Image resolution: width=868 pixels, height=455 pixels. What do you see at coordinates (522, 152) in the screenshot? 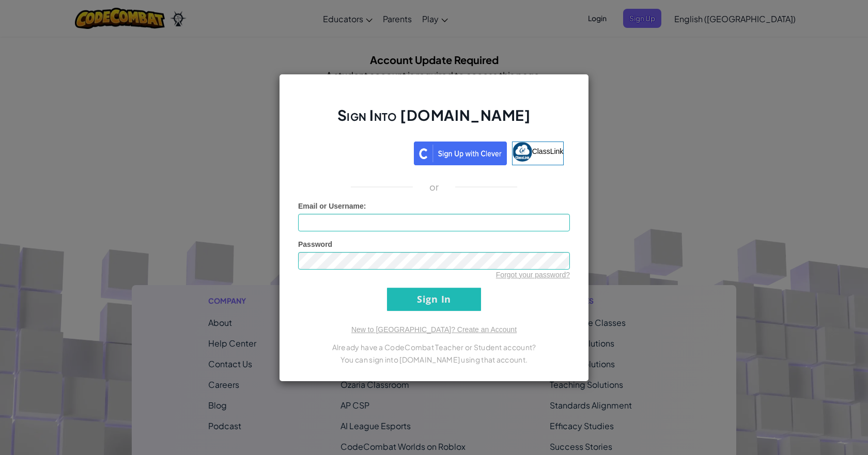
I see `img: classlink-logo-small.png` at bounding box center [522, 152].